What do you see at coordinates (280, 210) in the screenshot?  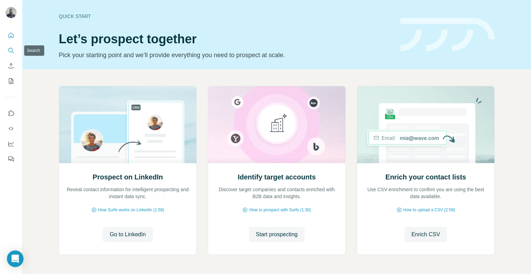 I see `span: How to prospect with Surfe (1:30)` at bounding box center [280, 210].